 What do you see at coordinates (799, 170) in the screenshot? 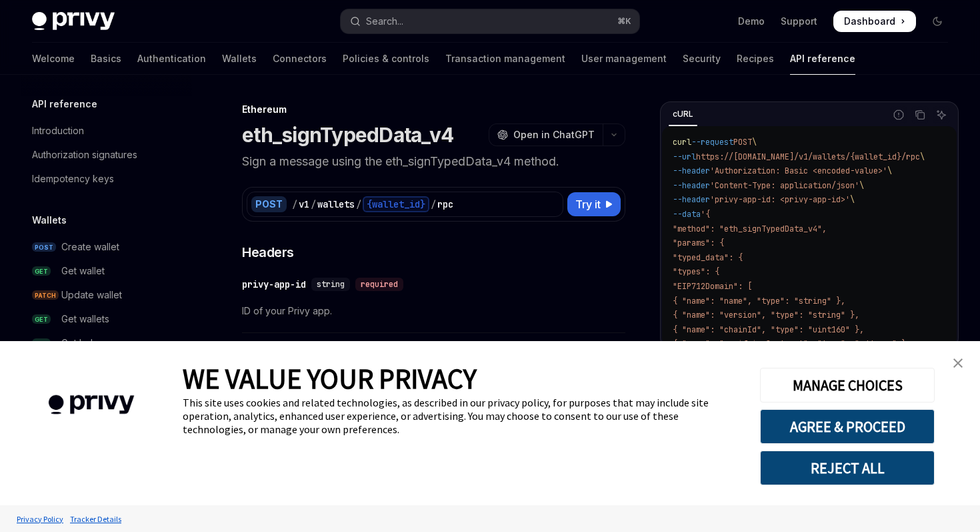
I see `span: 'Authorization: Basic <encoded-value>'` at bounding box center [799, 170].